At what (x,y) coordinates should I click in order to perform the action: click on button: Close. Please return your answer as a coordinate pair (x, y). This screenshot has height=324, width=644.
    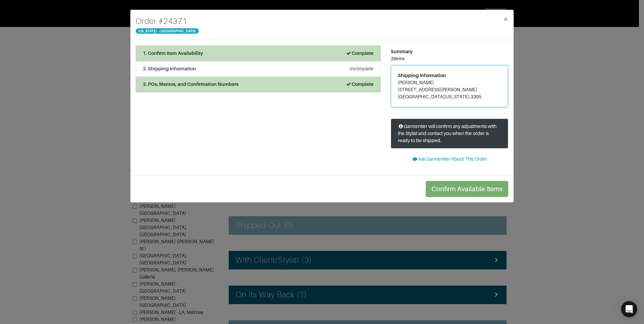
    Looking at the image, I should click on (506, 19).